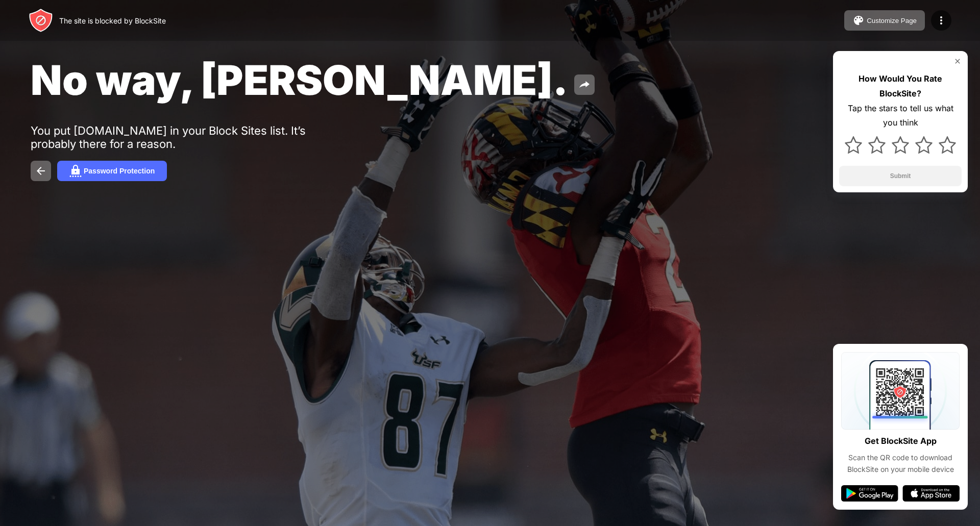  Describe the element at coordinates (941, 20) in the screenshot. I see `img: menu-icon.svg` at that location.